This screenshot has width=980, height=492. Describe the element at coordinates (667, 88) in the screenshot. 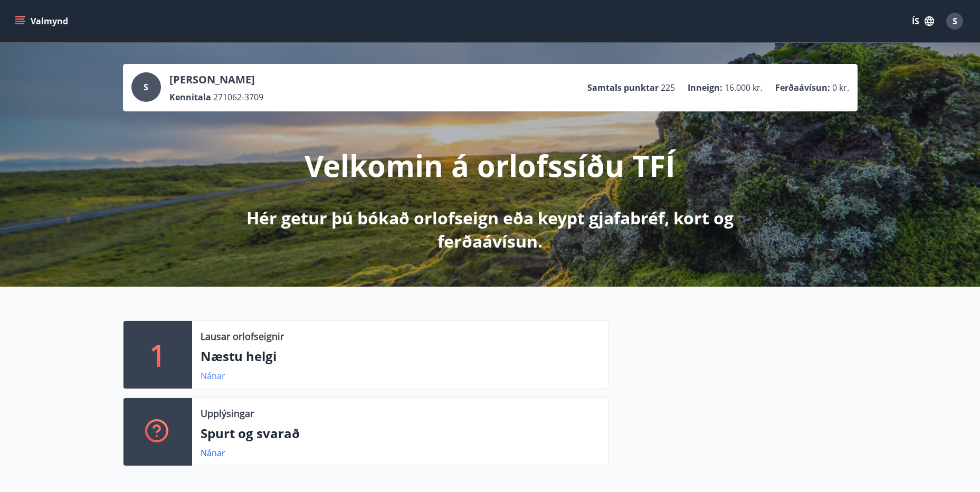

I see `span: 225` at that location.